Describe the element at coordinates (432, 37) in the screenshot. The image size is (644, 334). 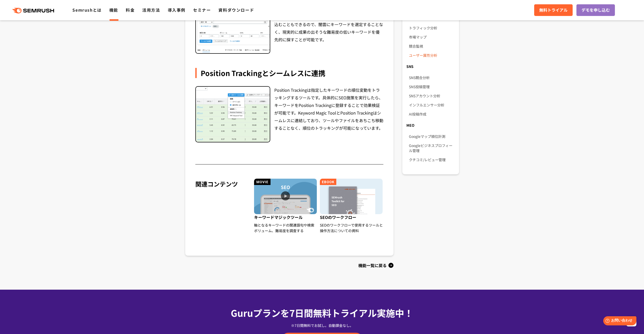
I see `a: 市場マップ` at that location.